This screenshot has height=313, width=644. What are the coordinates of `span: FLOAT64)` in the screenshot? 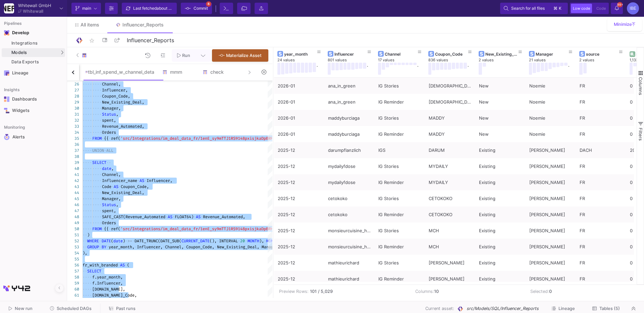 It's located at (184, 217).